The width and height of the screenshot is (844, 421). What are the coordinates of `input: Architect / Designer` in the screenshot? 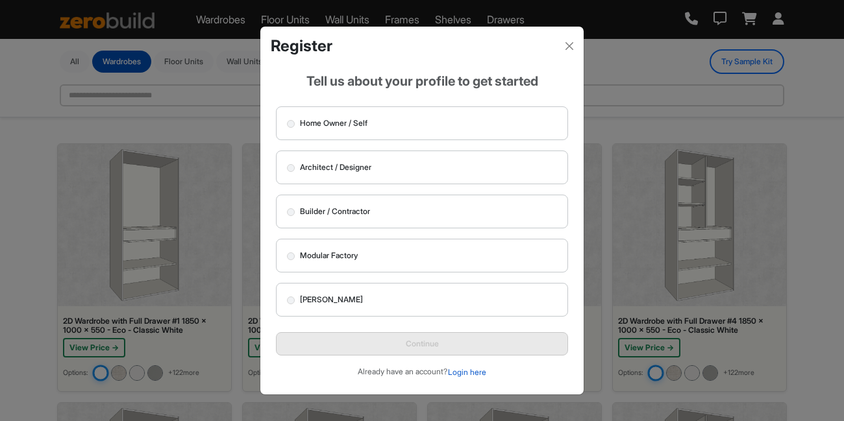 It's located at (291, 168).